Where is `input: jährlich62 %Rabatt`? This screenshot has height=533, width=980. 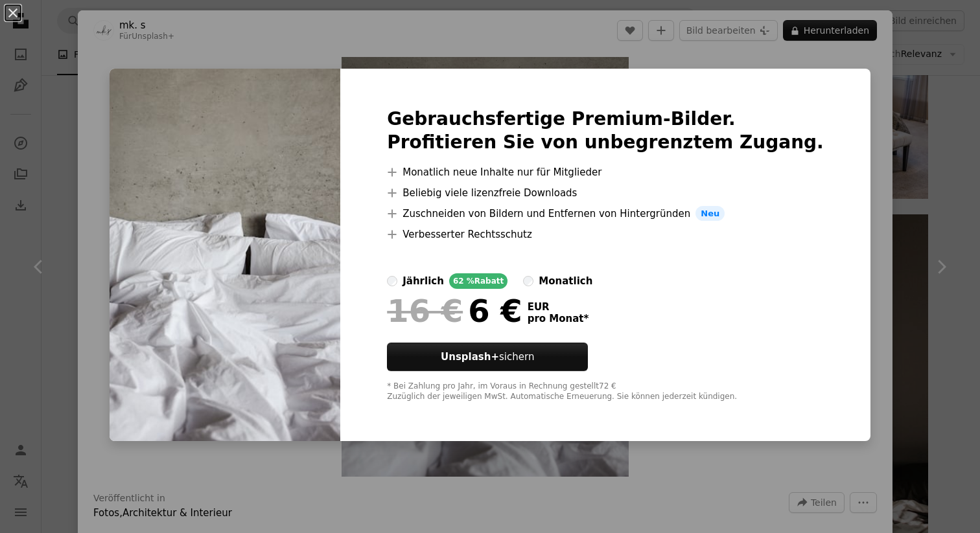
input: jährlich62 %Rabatt is located at coordinates (392, 281).